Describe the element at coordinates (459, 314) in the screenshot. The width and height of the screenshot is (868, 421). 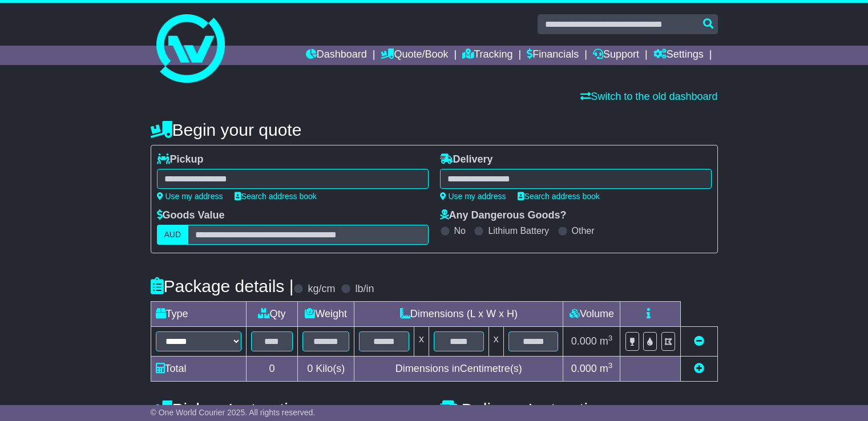
I see `td: Dimensions (L x W x H)` at that location.